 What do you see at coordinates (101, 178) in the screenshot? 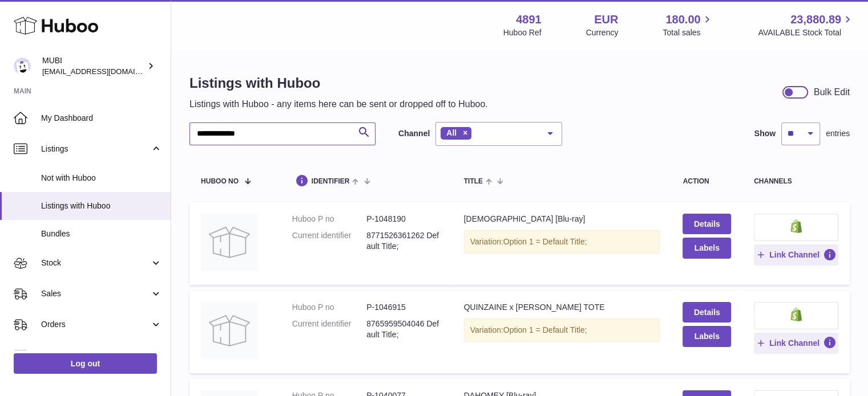
I see `span: Not with Huboo` at bounding box center [101, 178].